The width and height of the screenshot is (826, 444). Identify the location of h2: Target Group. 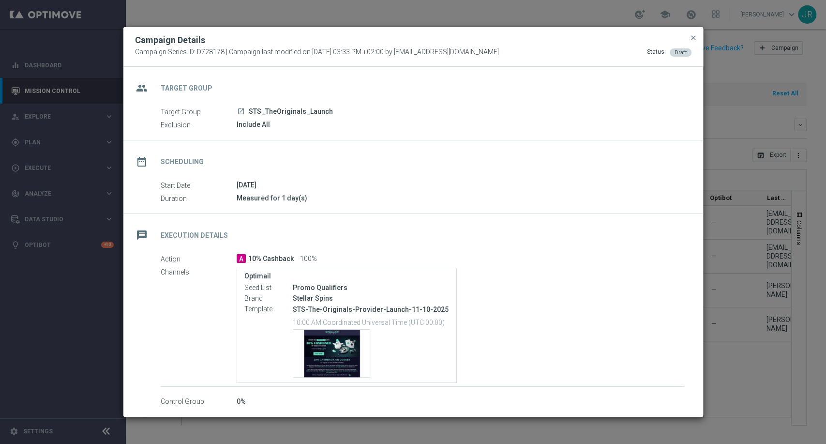
(186, 88).